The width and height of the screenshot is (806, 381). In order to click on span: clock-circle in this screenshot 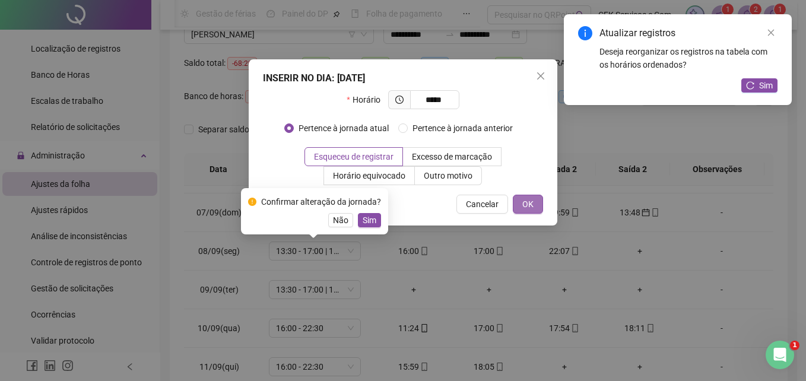, I will do `click(400, 100)`.